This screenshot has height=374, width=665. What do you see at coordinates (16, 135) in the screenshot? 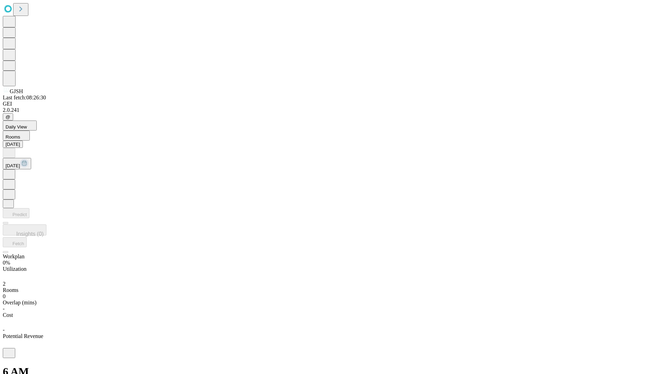
I see `button: Rooms` at bounding box center [16, 135].